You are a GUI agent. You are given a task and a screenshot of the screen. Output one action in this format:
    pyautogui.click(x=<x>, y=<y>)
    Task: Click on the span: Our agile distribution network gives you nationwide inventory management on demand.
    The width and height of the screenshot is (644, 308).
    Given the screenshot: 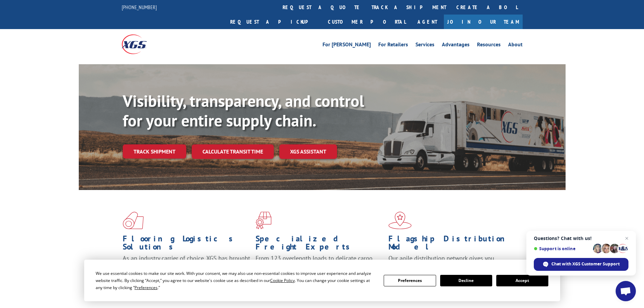 What is the action you would take?
    pyautogui.click(x=451, y=262)
    